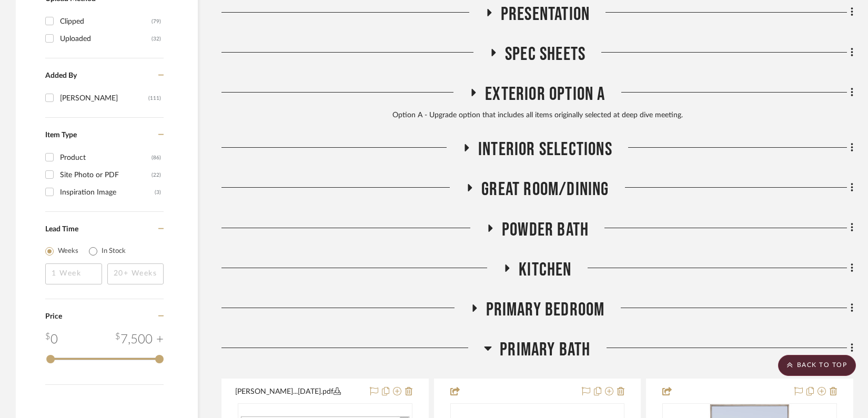 This screenshot has width=868, height=418. Describe the element at coordinates (156, 158) in the screenshot. I see `div: (86)` at that location.